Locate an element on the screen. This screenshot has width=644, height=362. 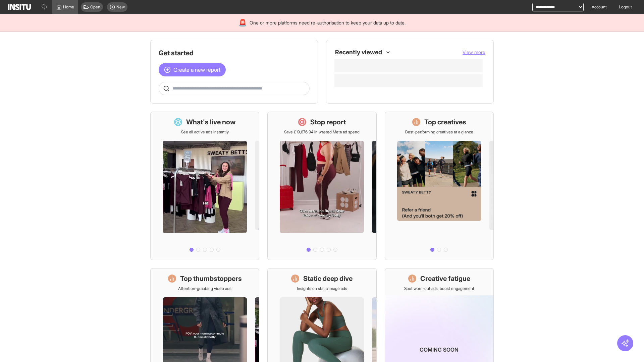
h1: What's live now is located at coordinates (211, 122).